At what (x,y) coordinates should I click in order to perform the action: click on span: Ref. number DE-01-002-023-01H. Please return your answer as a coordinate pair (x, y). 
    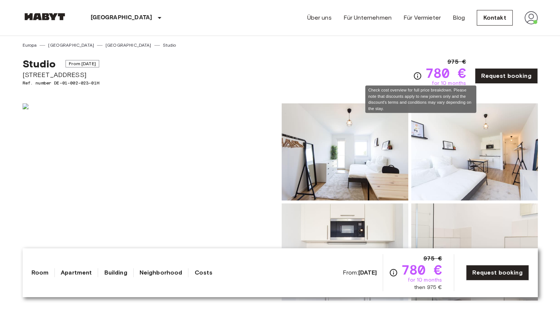
    Looking at the image, I should click on (61, 83).